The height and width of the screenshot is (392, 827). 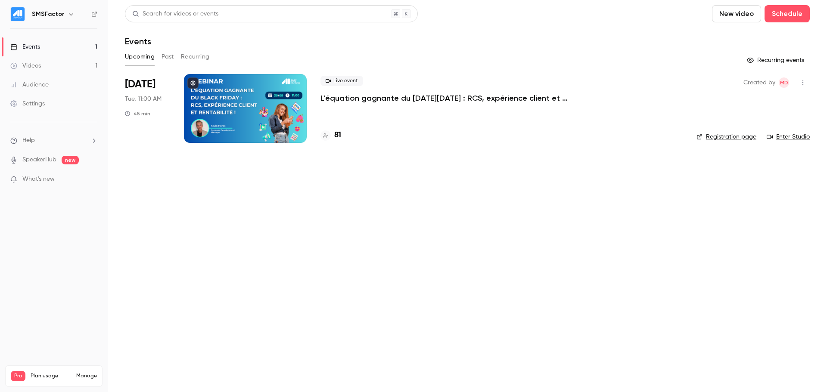 I want to click on span: Live event, so click(x=341, y=81).